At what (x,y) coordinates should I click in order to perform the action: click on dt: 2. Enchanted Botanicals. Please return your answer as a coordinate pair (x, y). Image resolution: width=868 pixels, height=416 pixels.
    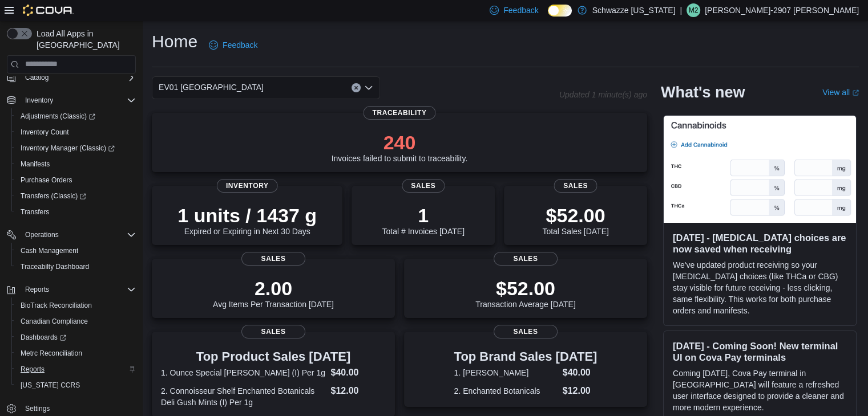
    Looking at the image, I should click on (506, 391).